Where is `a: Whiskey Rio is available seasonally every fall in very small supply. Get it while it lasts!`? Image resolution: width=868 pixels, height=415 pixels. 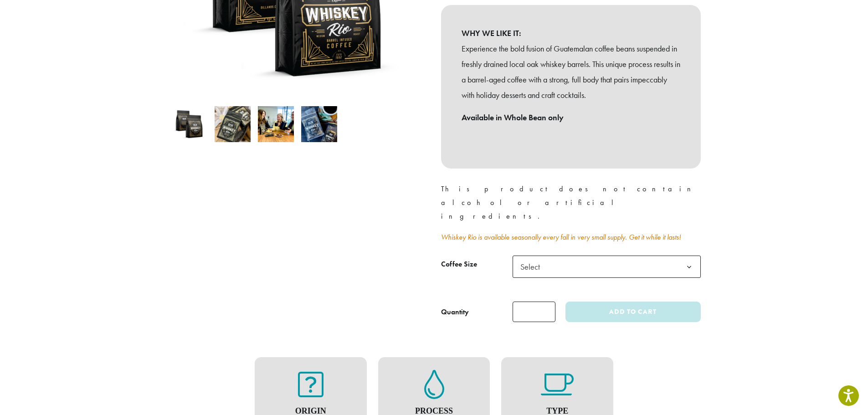
a: Whiskey Rio is available seasonally every fall in very small supply. Get it while it lasts! is located at coordinates (561, 236).